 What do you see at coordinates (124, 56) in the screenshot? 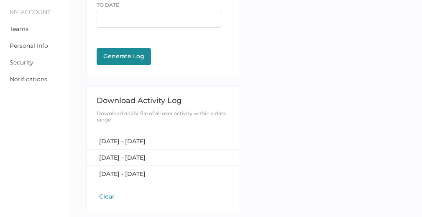
I see `div: Generate Log` at bounding box center [124, 56].